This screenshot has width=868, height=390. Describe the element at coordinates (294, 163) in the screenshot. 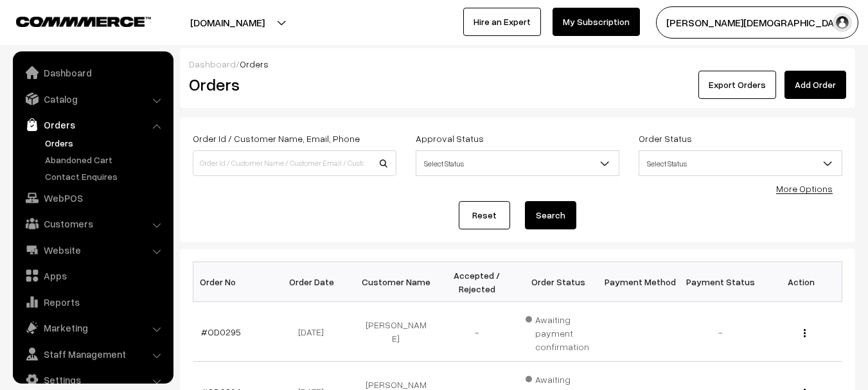

I see `input: Order Id / Customer Name / Customer Email / Customer Phone` at that location.